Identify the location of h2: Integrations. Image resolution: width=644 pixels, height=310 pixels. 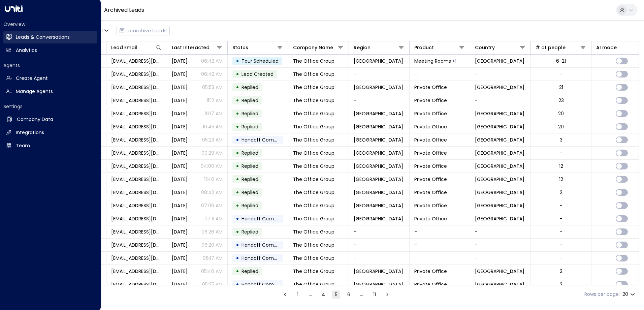
(30, 132).